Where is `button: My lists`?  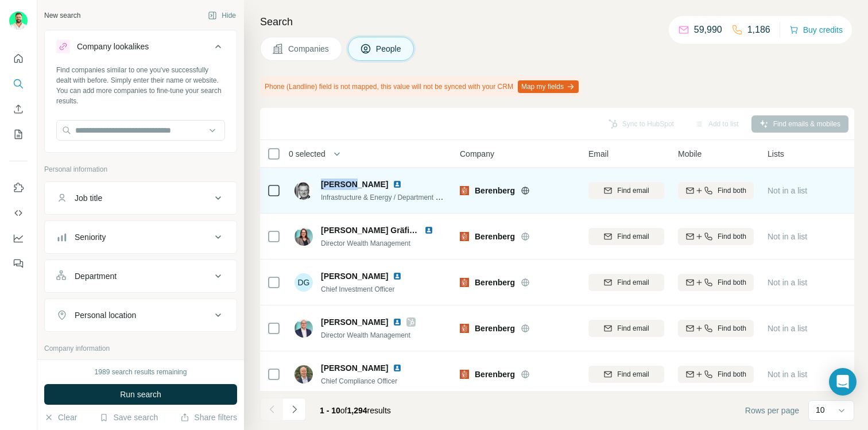 button: My lists is located at coordinates (19, 134).